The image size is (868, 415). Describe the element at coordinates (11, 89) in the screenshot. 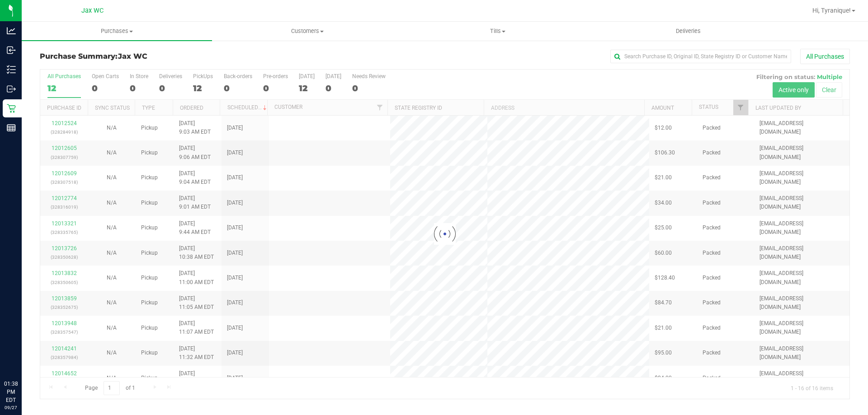

I see `inline-svg: Outbound` at that location.